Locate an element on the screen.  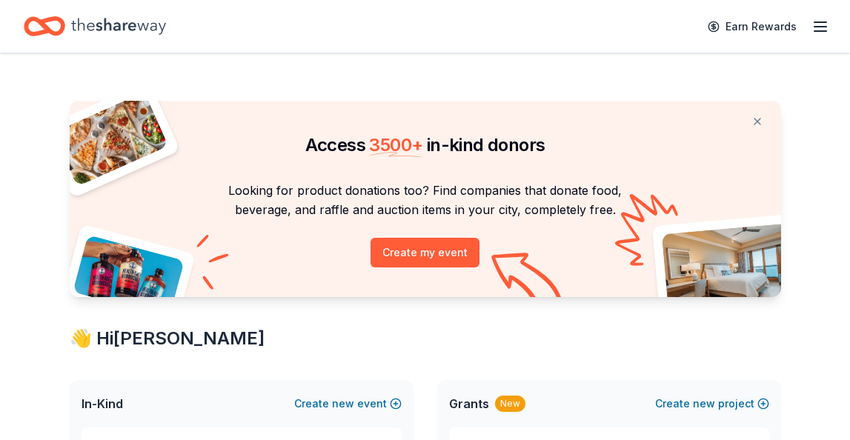
p: Looking for product donations too? Find companies that donate food, beverage, and raffle and auct... is located at coordinates (426, 200).